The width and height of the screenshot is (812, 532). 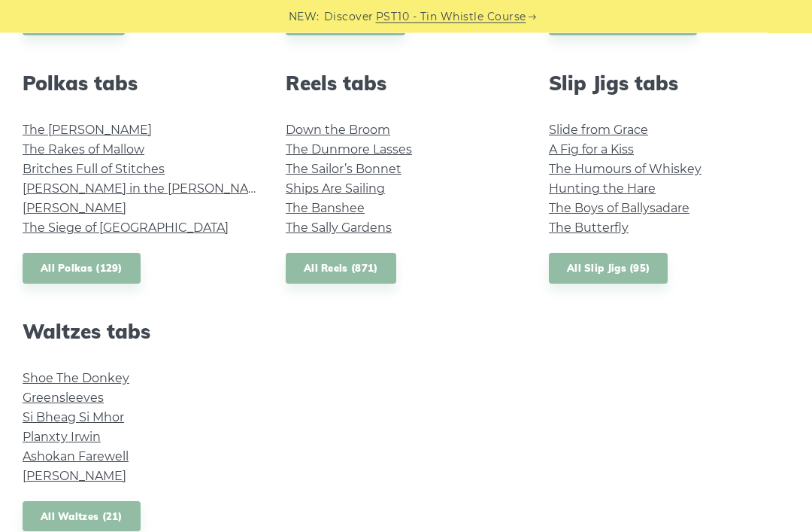 What do you see at coordinates (325, 209) in the screenshot?
I see `a: The Banshee` at bounding box center [325, 209].